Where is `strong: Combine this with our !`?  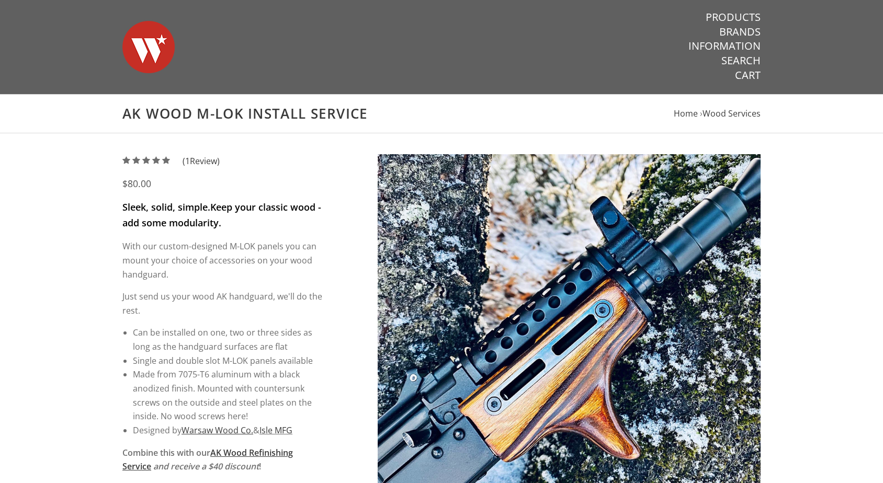 strong: Combine this with our ! is located at coordinates (208, 460).